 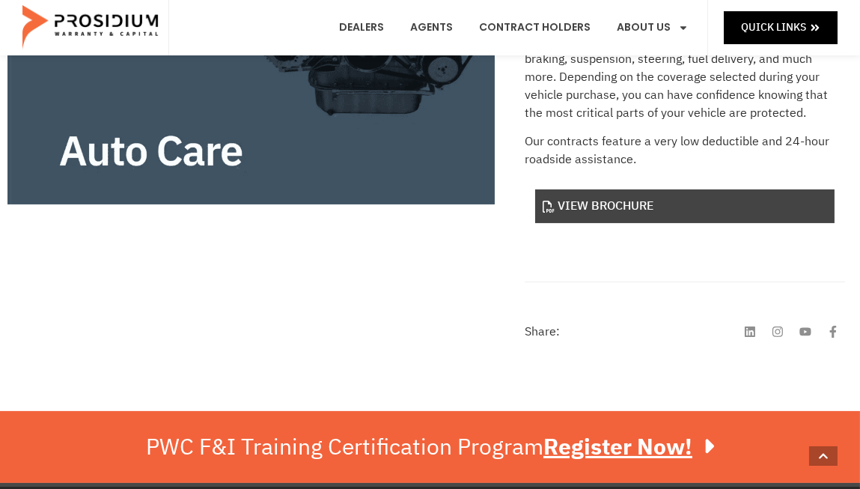 What do you see at coordinates (685, 206) in the screenshot?
I see `a: View Brochure` at bounding box center [685, 206].